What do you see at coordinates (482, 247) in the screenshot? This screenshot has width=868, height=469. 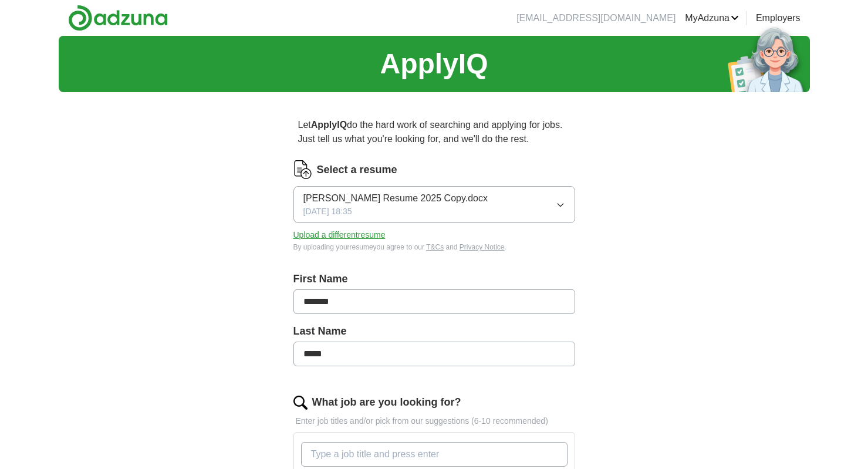 I see `a: Privacy Notice` at bounding box center [482, 247].